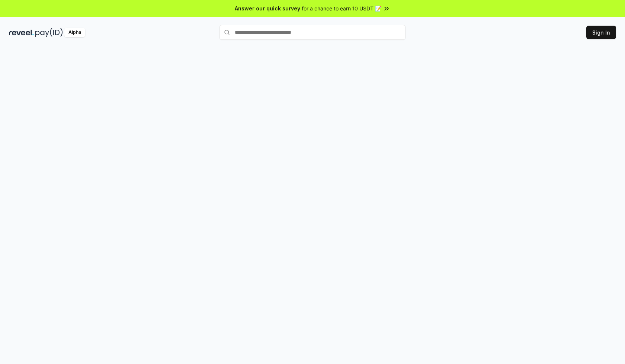 Image resolution: width=625 pixels, height=364 pixels. What do you see at coordinates (75, 32) in the screenshot?
I see `div: Alpha` at bounding box center [75, 32].